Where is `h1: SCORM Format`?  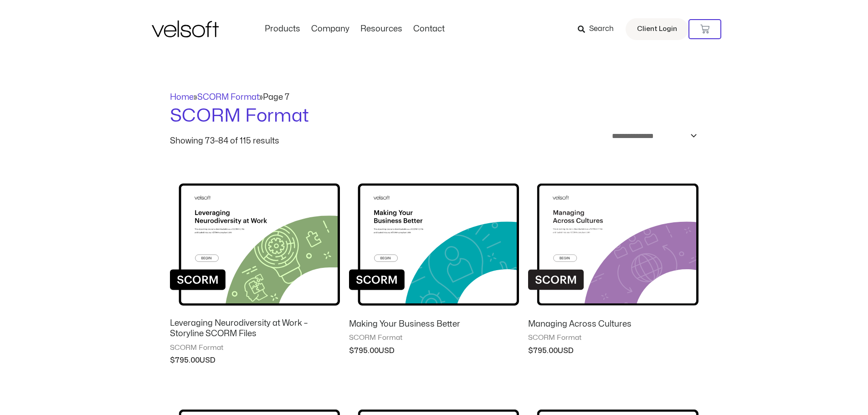
h1: SCORM Format is located at coordinates (434, 116).